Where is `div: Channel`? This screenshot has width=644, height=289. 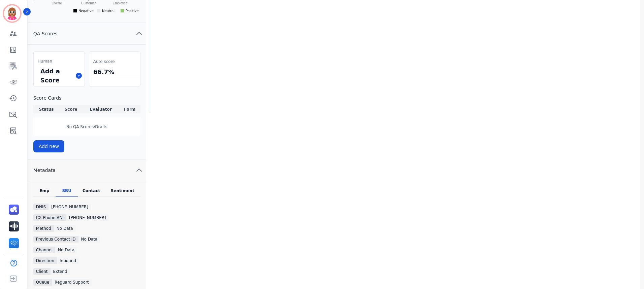
div: Channel is located at coordinates (44, 250).